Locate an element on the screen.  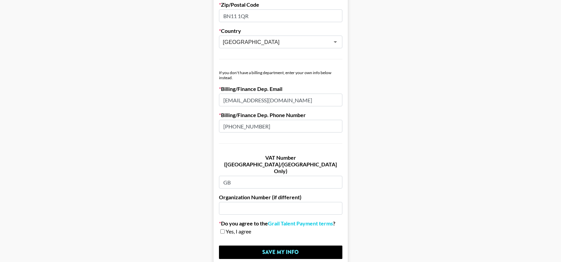
a: Grail Talent Payment terms is located at coordinates (301, 223).